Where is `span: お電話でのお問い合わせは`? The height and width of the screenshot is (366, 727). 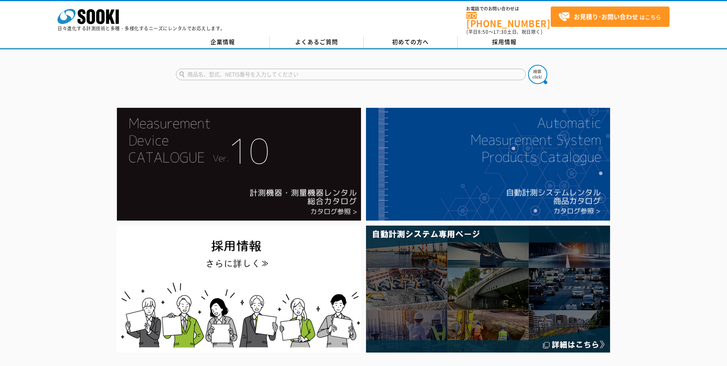
span: お電話でのお問い合わせは is located at coordinates (509, 9).